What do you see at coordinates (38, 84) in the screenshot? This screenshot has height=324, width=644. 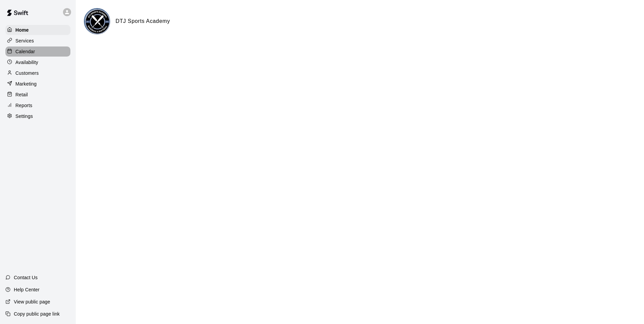 I see `div: Marketing` at bounding box center [38, 84].